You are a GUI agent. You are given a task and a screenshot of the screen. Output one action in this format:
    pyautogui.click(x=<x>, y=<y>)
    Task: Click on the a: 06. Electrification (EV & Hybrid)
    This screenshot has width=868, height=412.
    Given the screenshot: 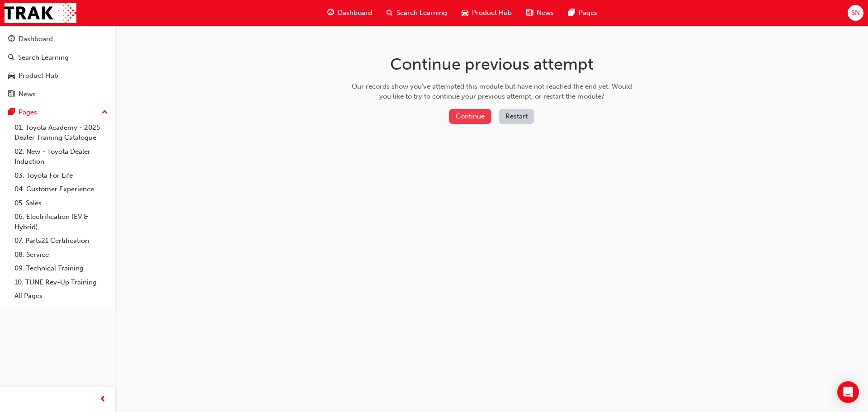 What is the action you would take?
    pyautogui.click(x=61, y=222)
    